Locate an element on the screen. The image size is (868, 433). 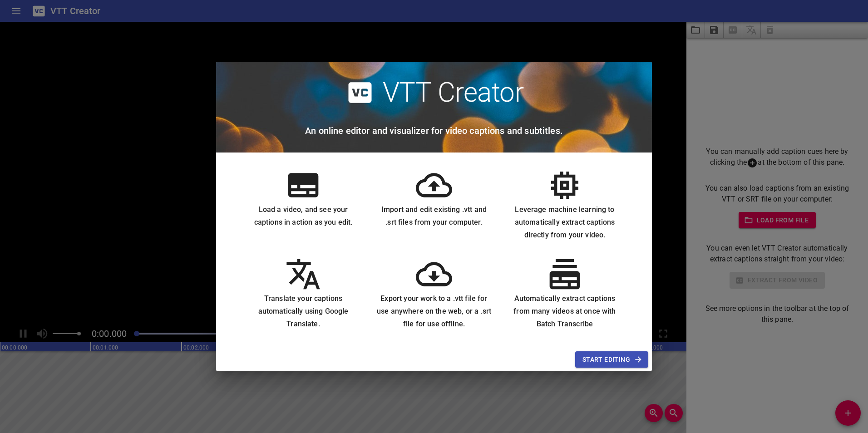
h6: Load a video, and see your captions in action as you edit. is located at coordinates (303, 216).